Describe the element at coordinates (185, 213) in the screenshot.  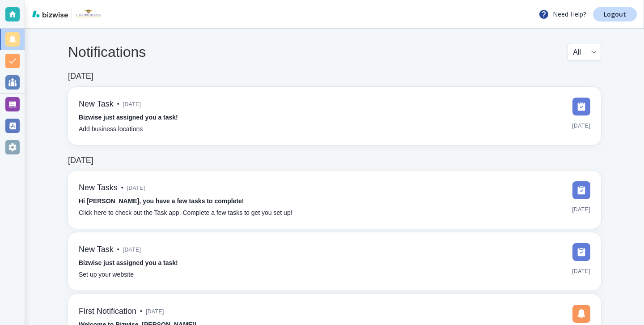
I see `p: Click here to check out the Task app. Complete a few tasks to get you set up!` at that location.